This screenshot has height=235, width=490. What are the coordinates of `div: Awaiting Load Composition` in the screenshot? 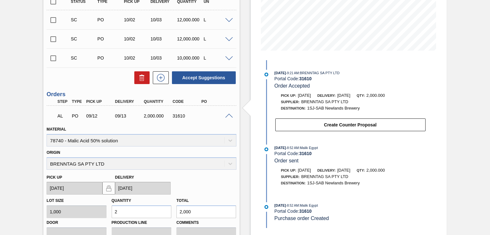 It's located at (63, 116).